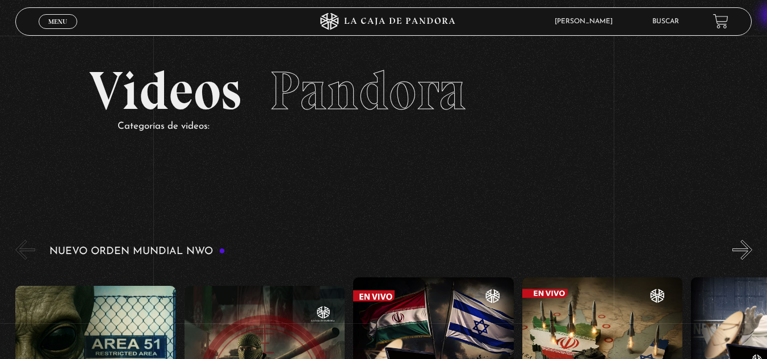 Image resolution: width=767 pixels, height=359 pixels. What do you see at coordinates (398, 127) in the screenshot?
I see `p: Categorías de videos:` at bounding box center [398, 127].